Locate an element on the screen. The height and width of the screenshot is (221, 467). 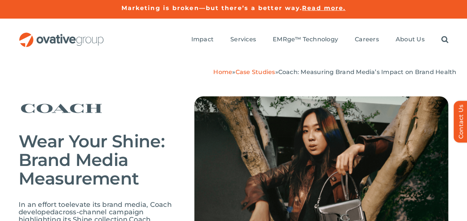
nav: Menu is located at coordinates (320, 40).